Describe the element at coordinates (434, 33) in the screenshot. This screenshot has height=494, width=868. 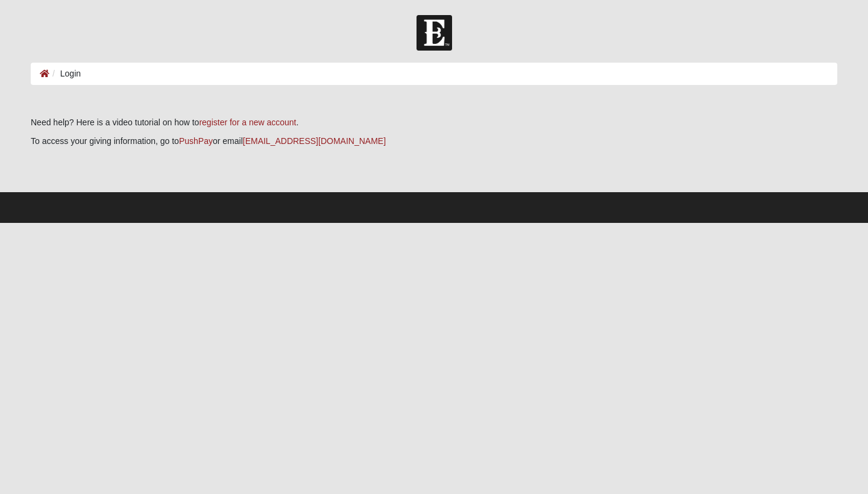
I see `img: Church of Eleven22 Logo` at that location.